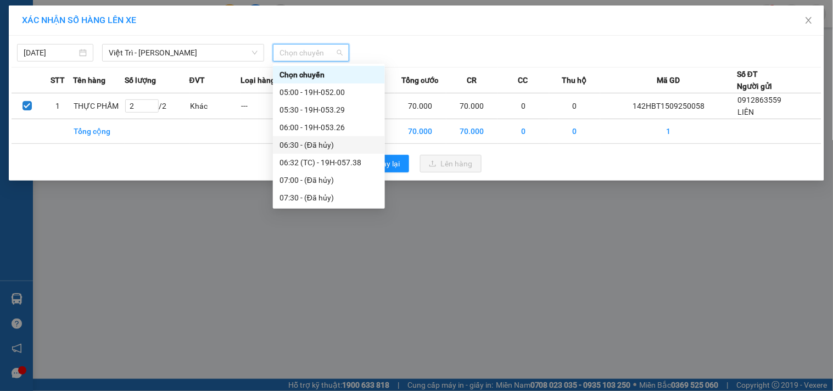 Image resolution: width=833 pixels, height=391 pixels. What do you see at coordinates (99, 131) in the screenshot?
I see `td: Tổng cộng` at bounding box center [99, 131].